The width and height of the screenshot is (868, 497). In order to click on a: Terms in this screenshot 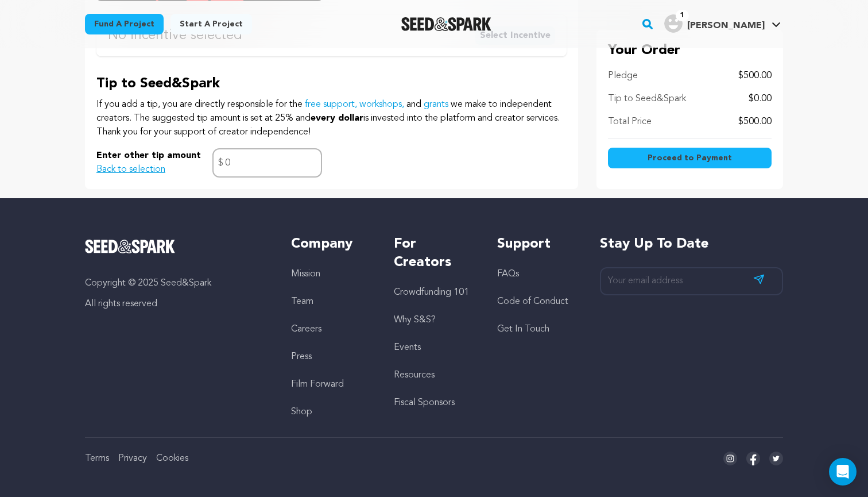, I will do `click(97, 458)`.